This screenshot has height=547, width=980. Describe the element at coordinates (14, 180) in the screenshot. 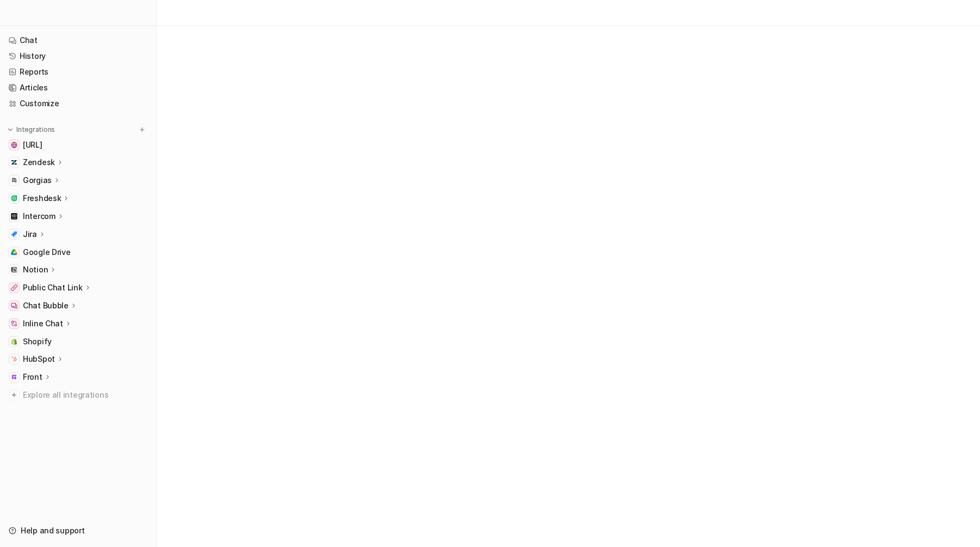

I see `img: Gorgias` at that location.